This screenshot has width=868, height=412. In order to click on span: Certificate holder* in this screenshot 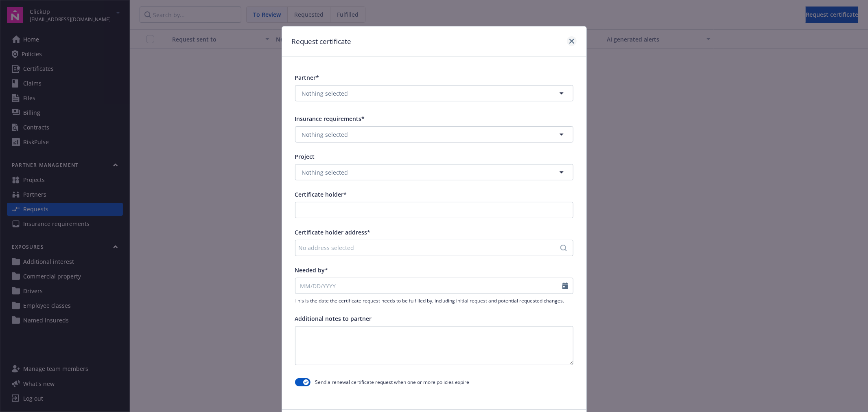, I will do `click(321, 194)`.